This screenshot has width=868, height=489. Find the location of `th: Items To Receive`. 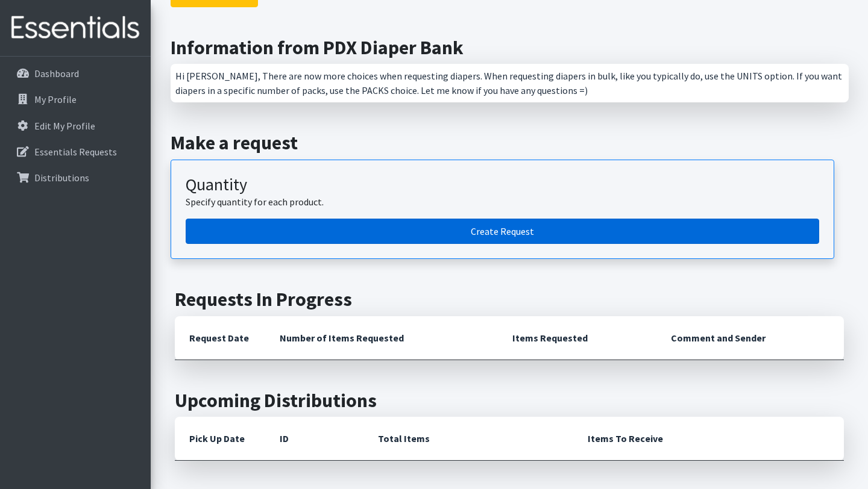

th: Items To Receive is located at coordinates (708, 439).